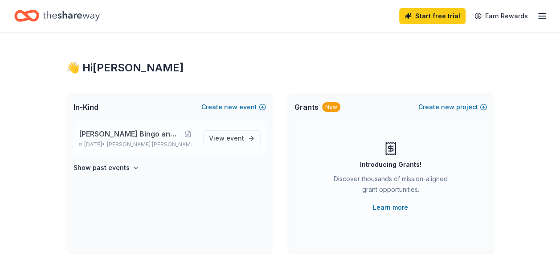  What do you see at coordinates (107, 168) in the screenshot?
I see `button: Show past events` at bounding box center [107, 168].